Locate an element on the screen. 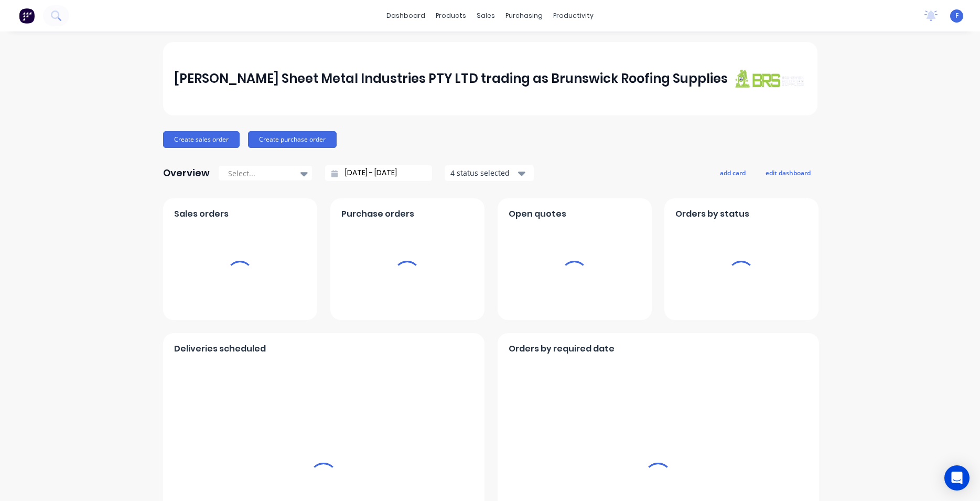 This screenshot has width=980, height=501. span: Deliveries scheduled is located at coordinates (220, 349).